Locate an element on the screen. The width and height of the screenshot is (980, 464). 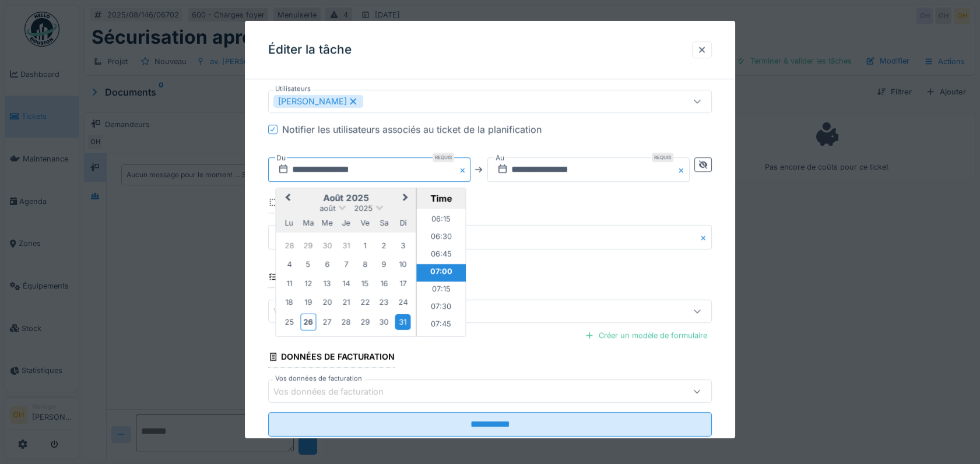
li: 06:45 is located at coordinates (441, 256).